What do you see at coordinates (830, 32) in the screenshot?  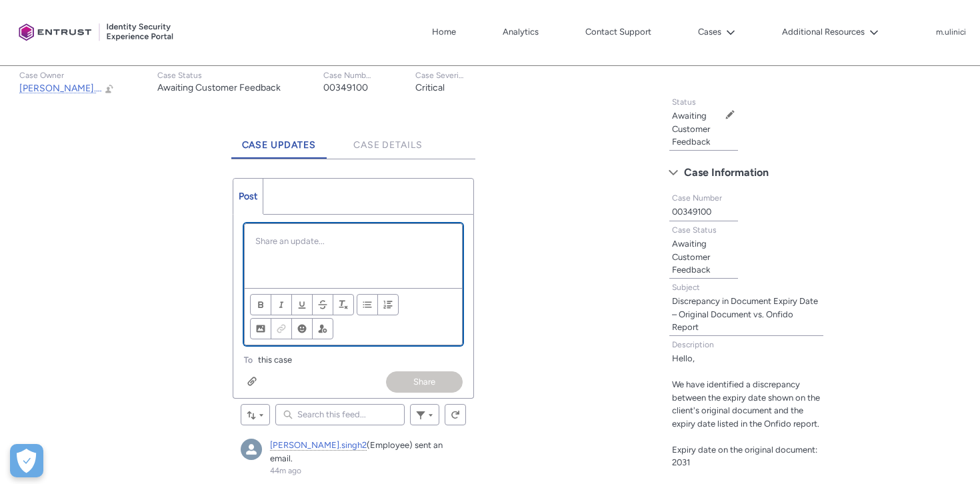 I see `button: Additional Resources` at bounding box center [830, 32].